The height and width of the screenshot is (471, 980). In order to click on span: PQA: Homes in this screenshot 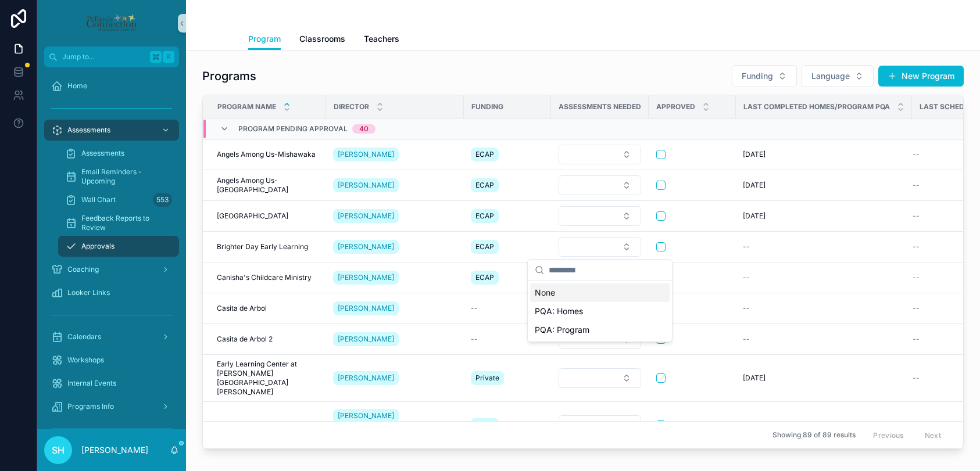, I will do `click(559, 311)`.